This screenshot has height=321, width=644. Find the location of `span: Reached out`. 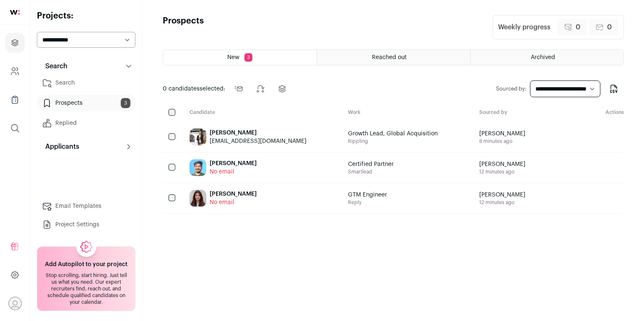

span: Reached out is located at coordinates (389, 57).